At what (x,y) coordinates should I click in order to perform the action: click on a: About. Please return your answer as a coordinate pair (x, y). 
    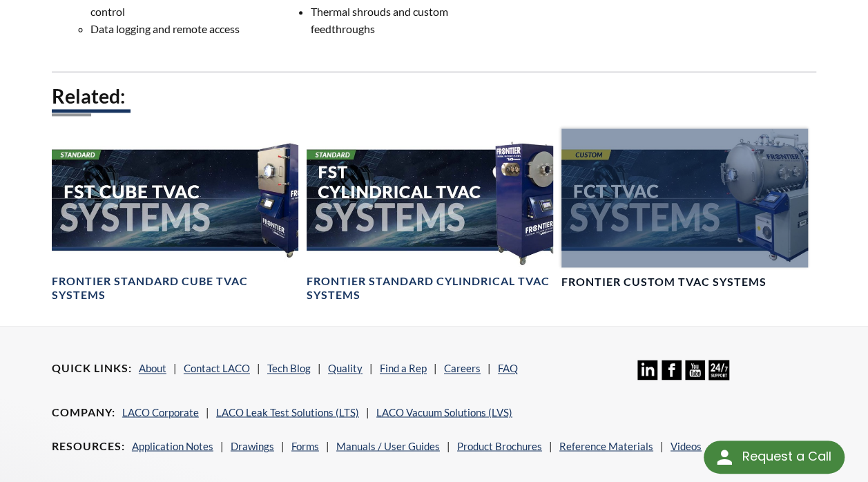
    Looking at the image, I should click on (153, 368).